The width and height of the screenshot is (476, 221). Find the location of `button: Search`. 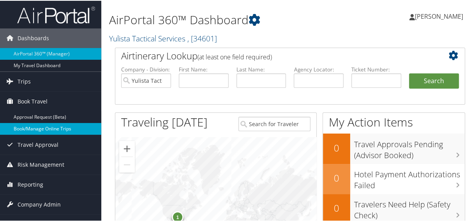

button: Search is located at coordinates (434, 80).